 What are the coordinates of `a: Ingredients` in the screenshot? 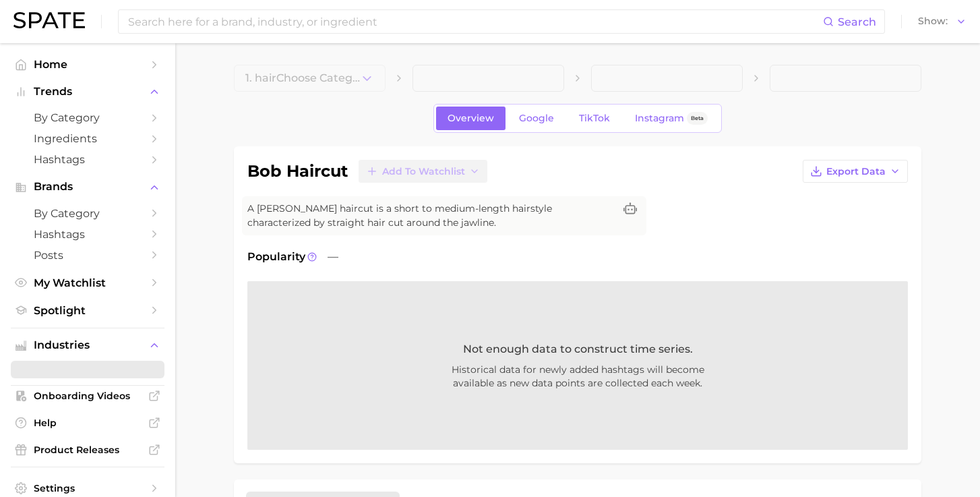 It's located at (88, 138).